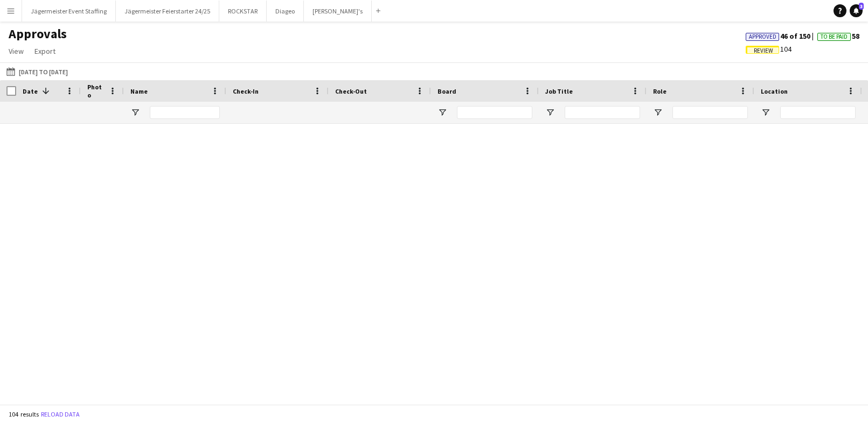 The height and width of the screenshot is (423, 868). Describe the element at coordinates (447, 91) in the screenshot. I see `span: Board` at that location.